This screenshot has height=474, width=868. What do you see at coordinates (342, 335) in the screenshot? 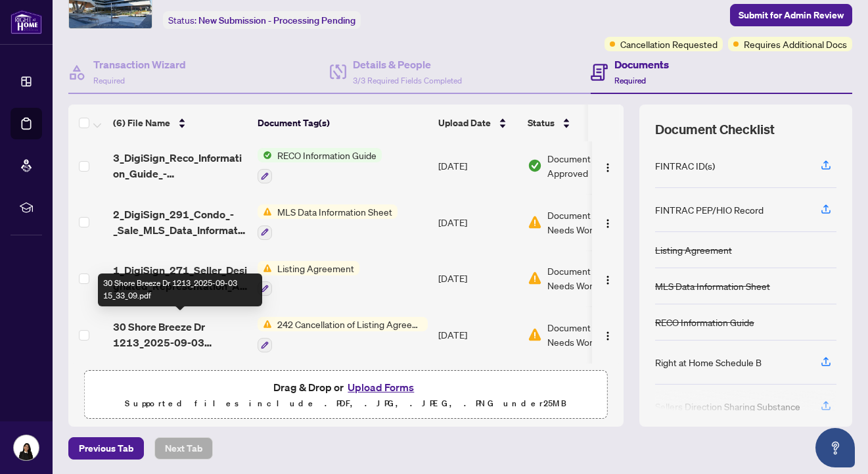
I see `button: Status Icon242 Cancellation of Listing Agreement - Authority to Offer for Sale` at bounding box center [342, 335].